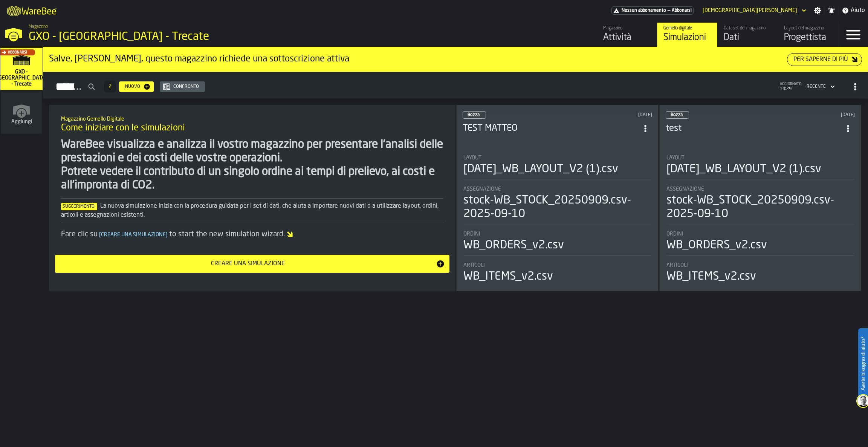 This screenshot has width=868, height=447. I want to click on div: Updated: 10/09/2025, 09:49:01 Created: 30/07/2025, 08:48:12, so click(813, 115).